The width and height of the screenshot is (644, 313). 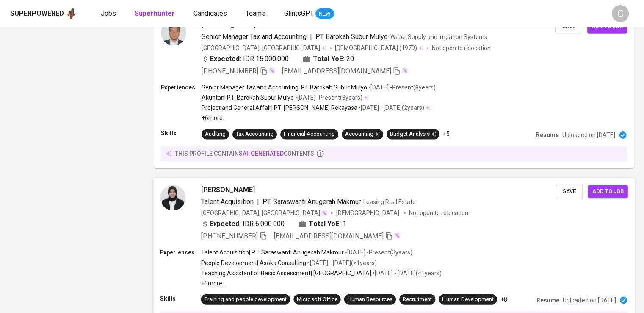 What do you see at coordinates (312, 202) in the screenshot?
I see `span: PT. Saraswanti Anugerah Makmur` at bounding box center [312, 202].